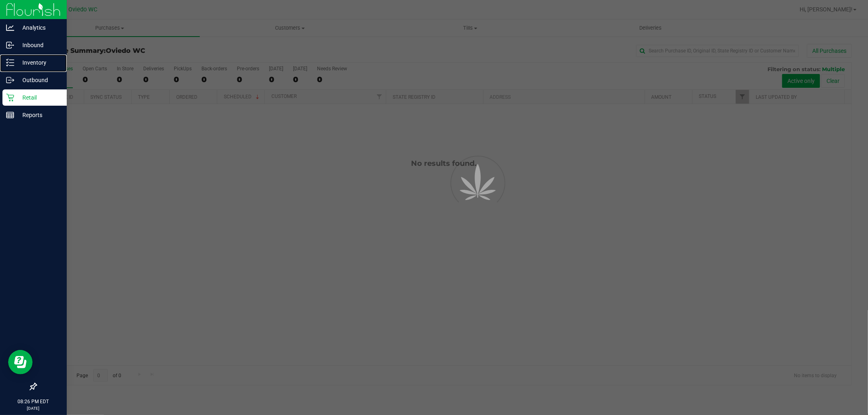 Image resolution: width=868 pixels, height=415 pixels. What do you see at coordinates (33, 402) in the screenshot?
I see `p: 08:26 PM EDT` at bounding box center [33, 402].